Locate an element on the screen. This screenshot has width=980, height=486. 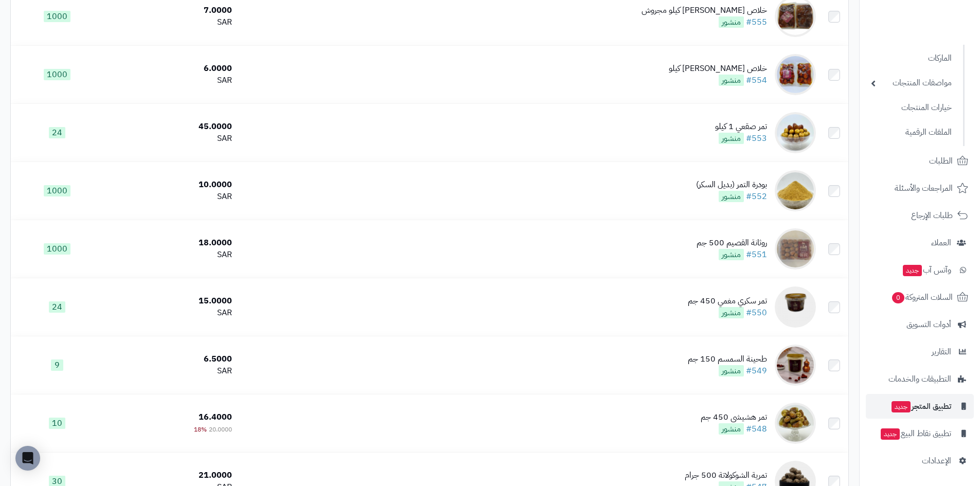
a: #548 is located at coordinates (756, 429).